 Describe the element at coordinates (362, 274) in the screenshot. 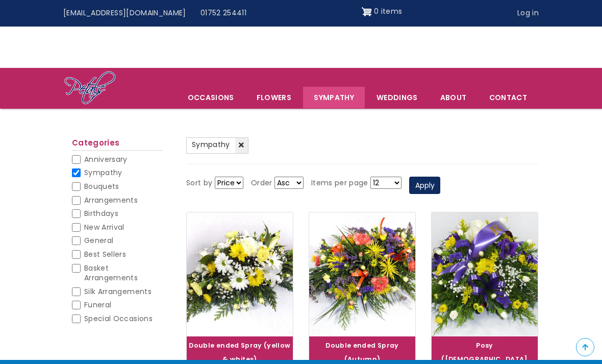

I see `img: Double ended Spray (Autumn)` at that location.